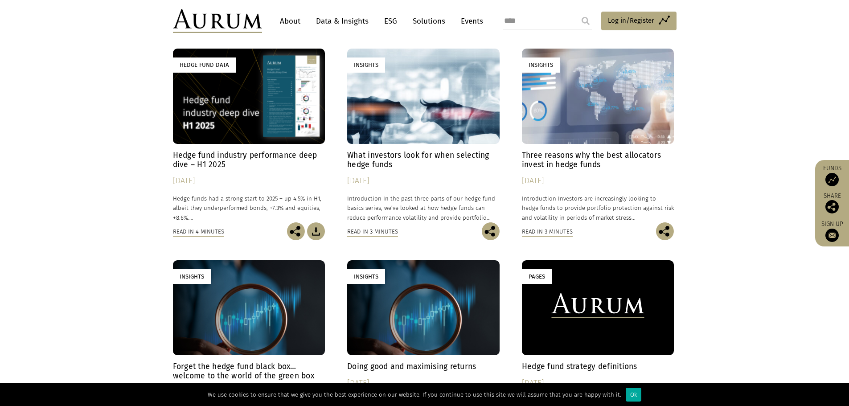  What do you see at coordinates (249, 160) in the screenshot?
I see `h4: Hedge fund industry performance deep dive – H1 2025` at bounding box center [249, 160].